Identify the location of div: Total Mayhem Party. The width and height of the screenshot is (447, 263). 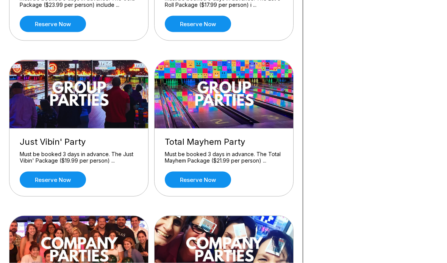
(224, 142).